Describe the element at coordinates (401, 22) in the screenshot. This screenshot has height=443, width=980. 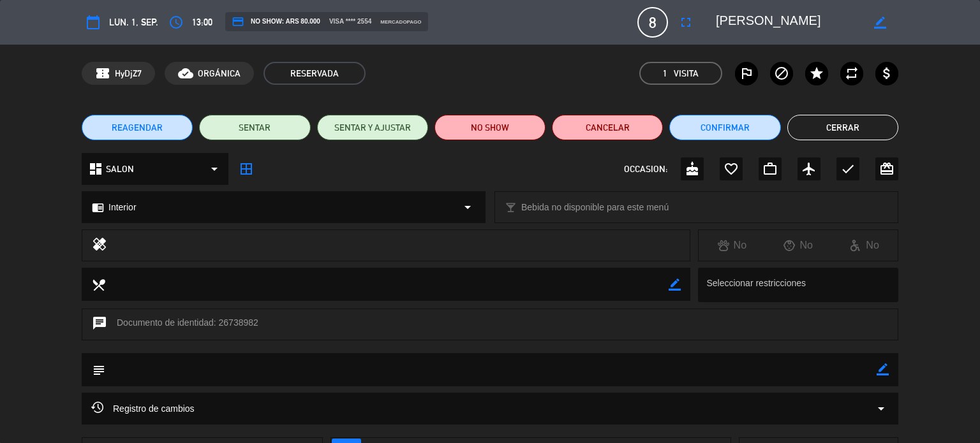
I see `span: mercadopago` at that location.